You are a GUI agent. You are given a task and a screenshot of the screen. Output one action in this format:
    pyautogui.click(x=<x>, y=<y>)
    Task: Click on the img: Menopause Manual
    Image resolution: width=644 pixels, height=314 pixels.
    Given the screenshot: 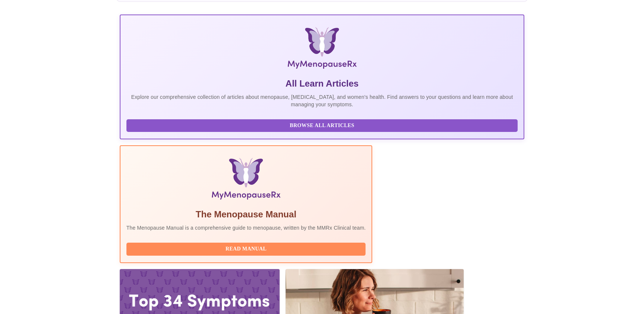 What is the action you would take?
    pyautogui.click(x=246, y=180)
    